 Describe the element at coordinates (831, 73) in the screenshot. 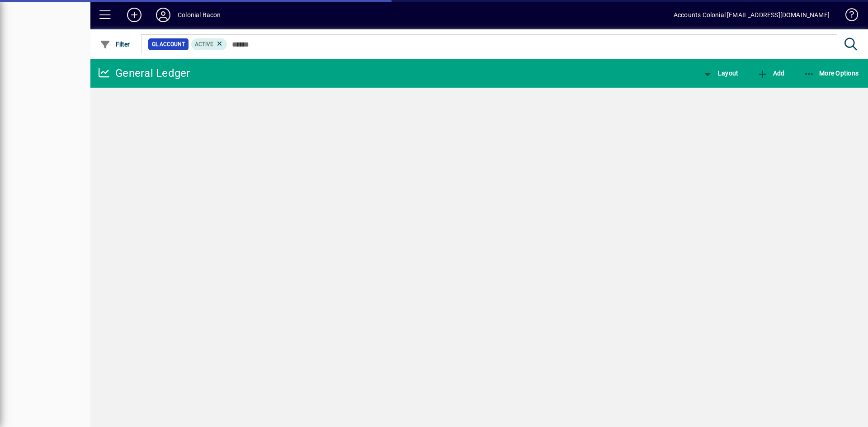

I see `span: More Options` at that location.